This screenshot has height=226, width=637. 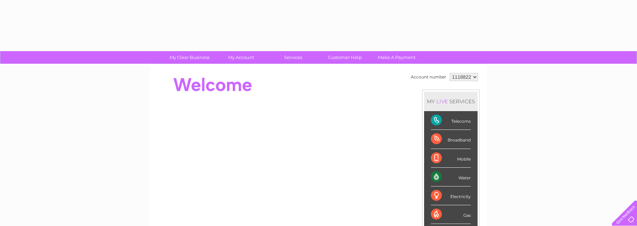 I want to click on div: LIVE, so click(x=442, y=101).